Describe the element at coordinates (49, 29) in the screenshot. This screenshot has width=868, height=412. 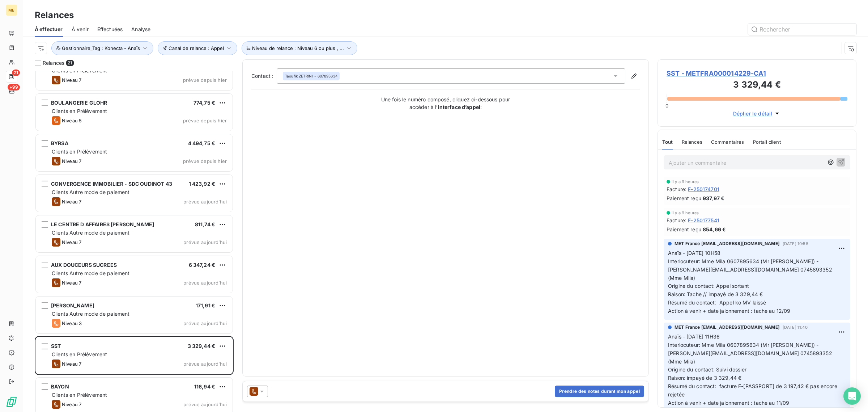
I see `span: À effectuer` at that location.